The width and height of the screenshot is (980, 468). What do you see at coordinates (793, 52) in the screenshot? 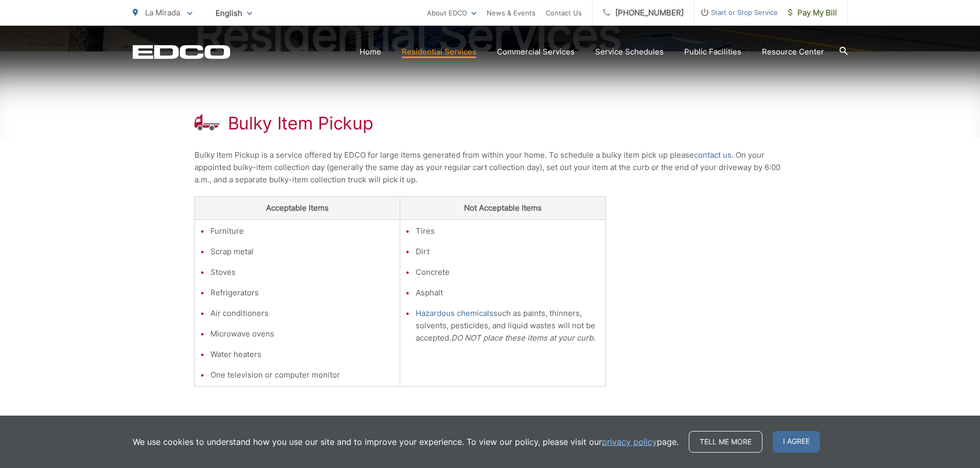
I see `a: Resource Center` at bounding box center [793, 52].